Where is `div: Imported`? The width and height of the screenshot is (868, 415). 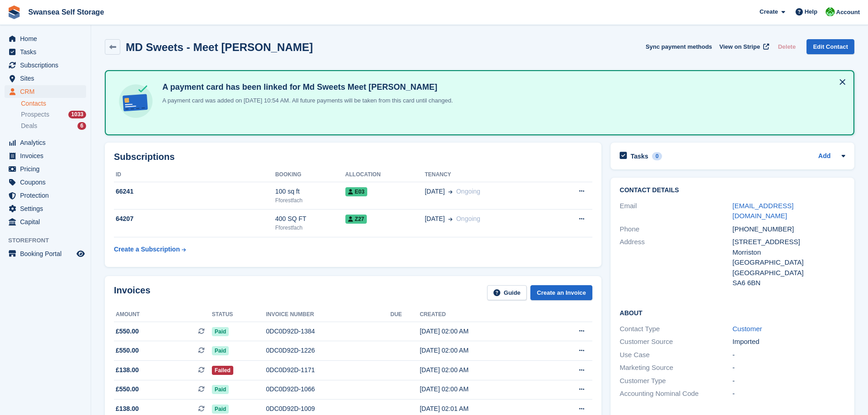
div: Imported is located at coordinates (789, 342).